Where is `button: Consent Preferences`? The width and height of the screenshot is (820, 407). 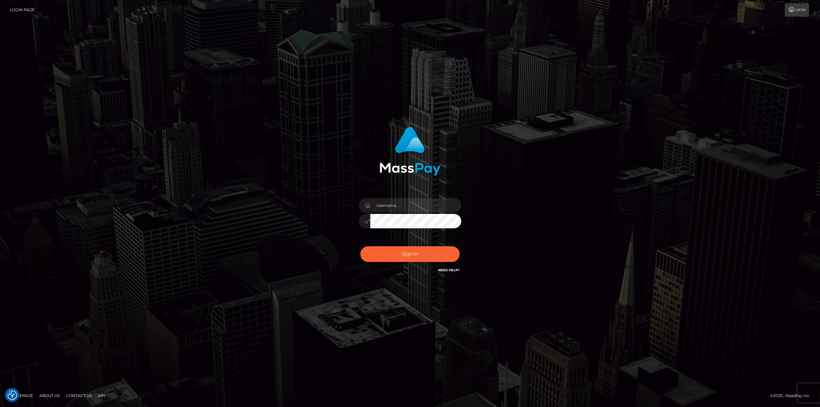
button: Consent Preferences is located at coordinates (12, 395).